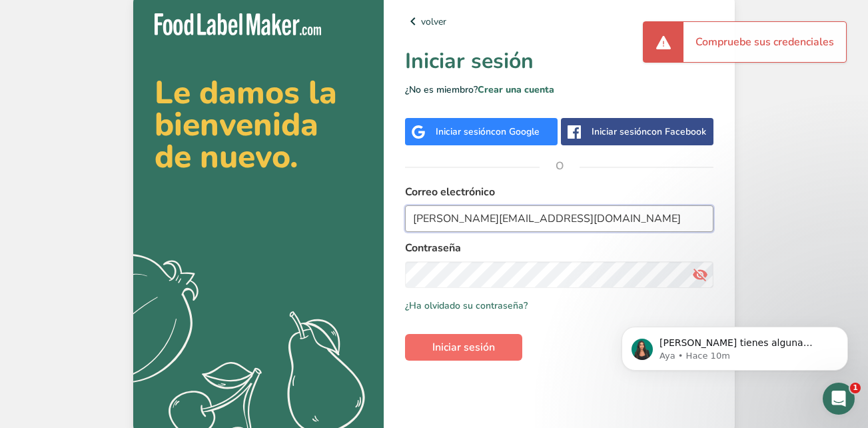 This screenshot has height=428, width=868. Describe the element at coordinates (559, 248) in the screenshot. I see `label: Contraseña` at that location.